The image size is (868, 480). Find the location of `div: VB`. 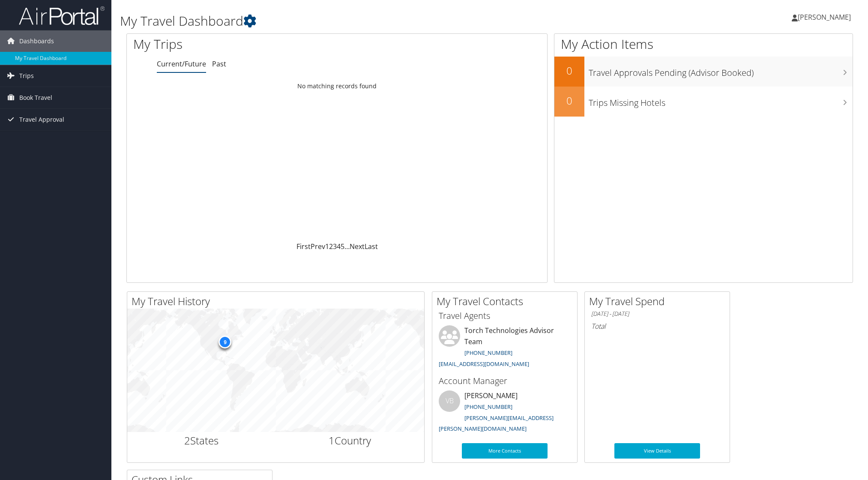

div: VB is located at coordinates (450, 401).